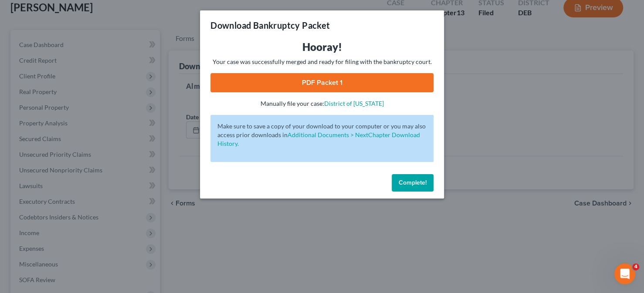  I want to click on span: 4, so click(636, 267).